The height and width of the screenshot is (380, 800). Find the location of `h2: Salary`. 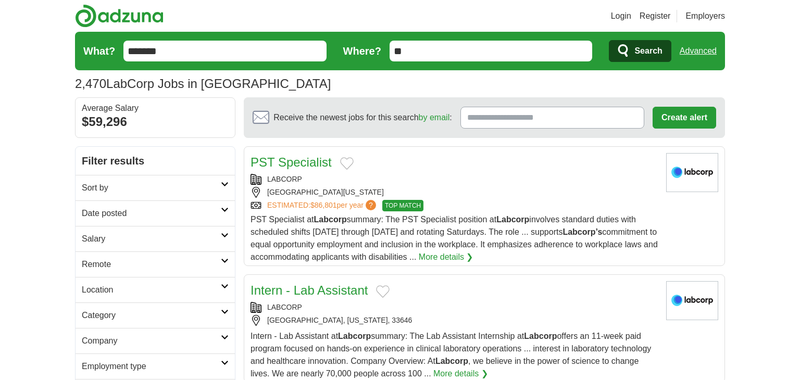

h2: Salary is located at coordinates (151, 239).